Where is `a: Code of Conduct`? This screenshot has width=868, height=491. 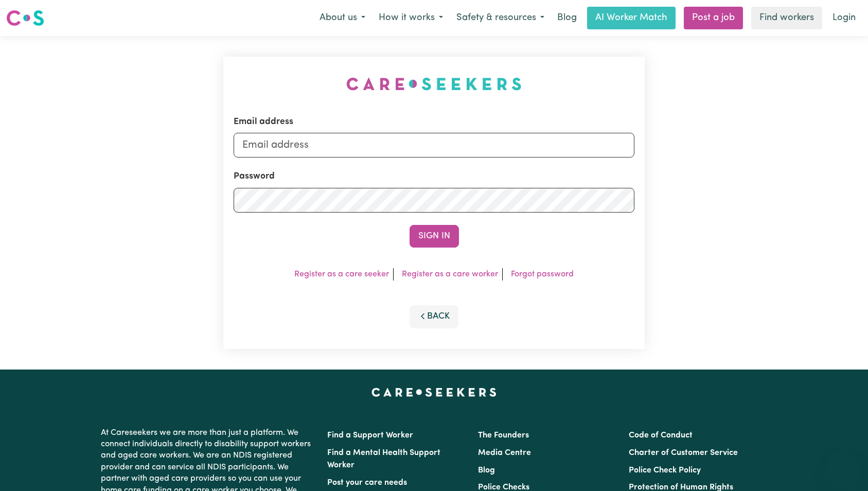
a: Code of Conduct is located at coordinates (661, 436).